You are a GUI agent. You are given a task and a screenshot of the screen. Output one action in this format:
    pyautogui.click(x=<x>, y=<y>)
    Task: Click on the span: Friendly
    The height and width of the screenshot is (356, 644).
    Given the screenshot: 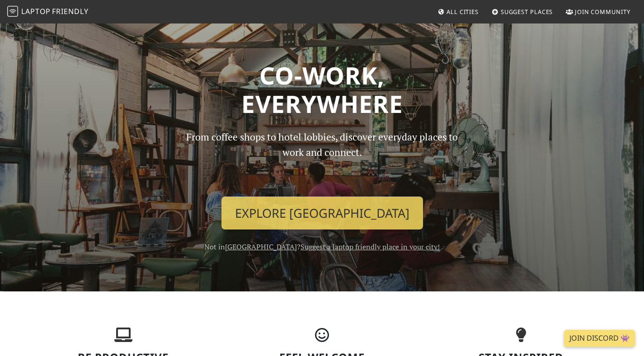 What is the action you would take?
    pyautogui.click(x=70, y=11)
    